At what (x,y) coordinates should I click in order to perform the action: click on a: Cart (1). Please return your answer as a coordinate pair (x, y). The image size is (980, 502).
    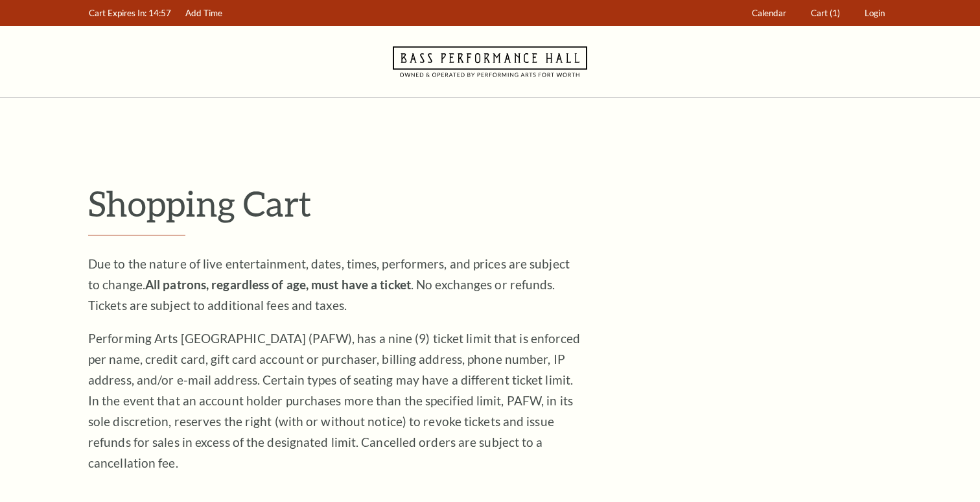
    Looking at the image, I should click on (826, 13).